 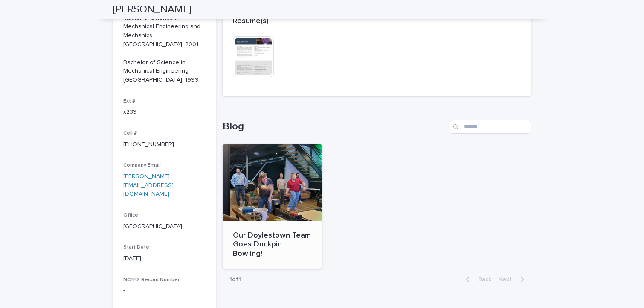 I want to click on h1: Blog, so click(x=334, y=126).